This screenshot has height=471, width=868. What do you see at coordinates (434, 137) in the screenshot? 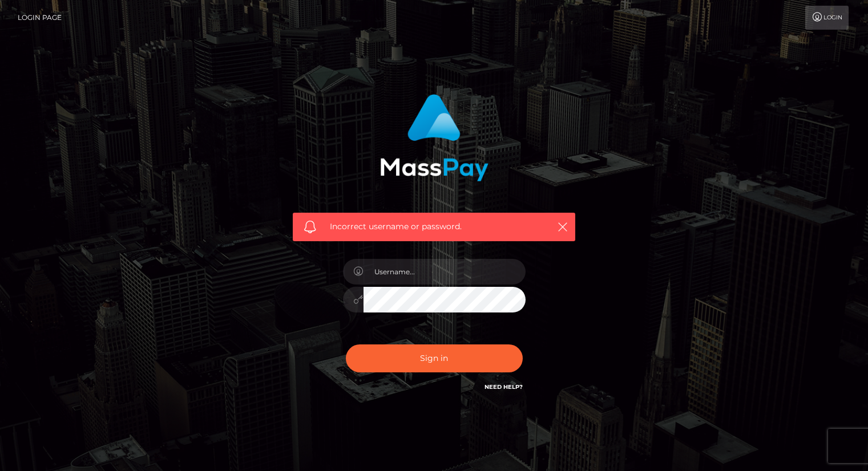
I see `img: MassPay Login` at bounding box center [434, 137].